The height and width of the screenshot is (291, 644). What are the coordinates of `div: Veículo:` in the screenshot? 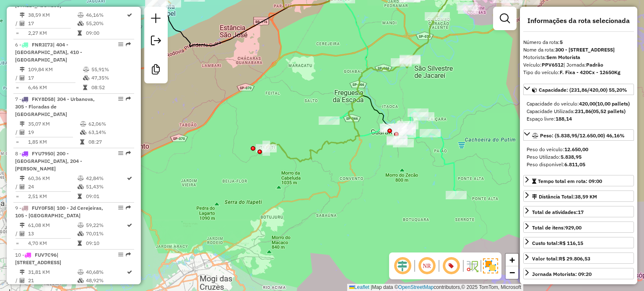 It's located at (578, 65).